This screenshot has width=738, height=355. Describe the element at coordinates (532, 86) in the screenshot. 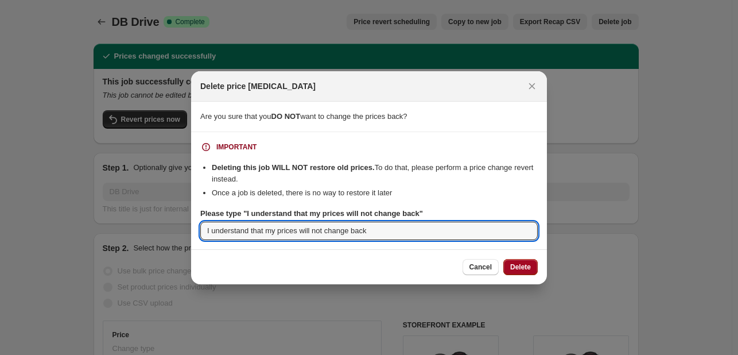

I see `button: Close` at that location.